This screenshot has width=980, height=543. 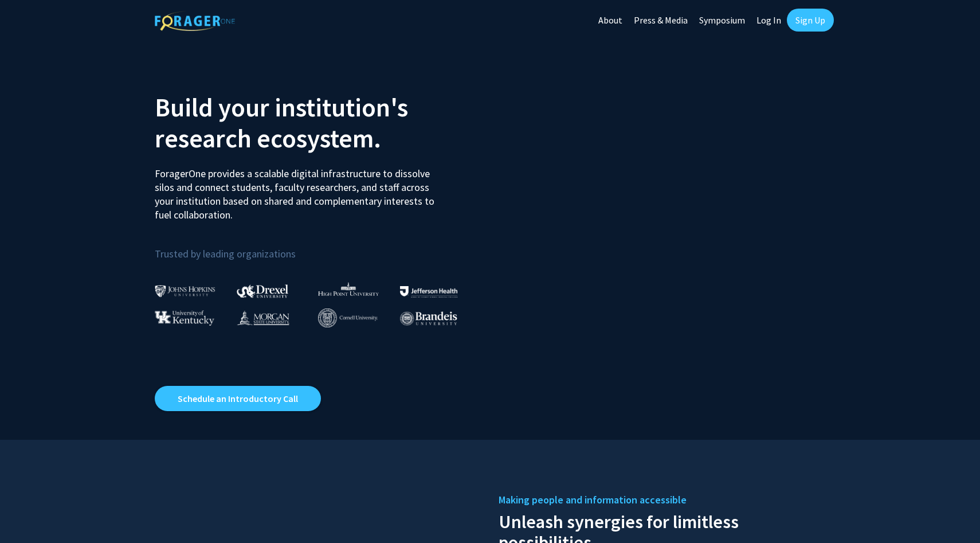 I want to click on img: ForagerOne Logo, so click(x=195, y=21).